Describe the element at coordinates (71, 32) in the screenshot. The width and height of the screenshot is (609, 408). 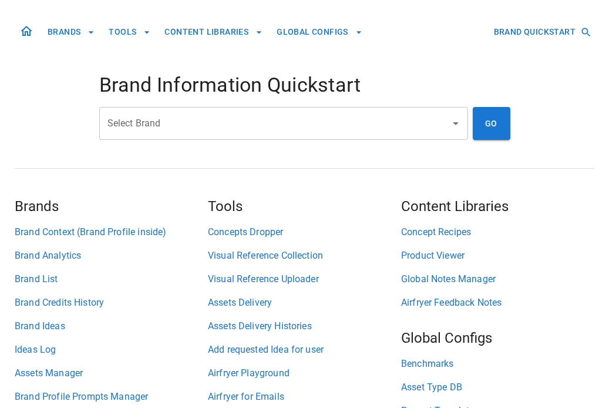
I see `button: BRANDS` at that location.